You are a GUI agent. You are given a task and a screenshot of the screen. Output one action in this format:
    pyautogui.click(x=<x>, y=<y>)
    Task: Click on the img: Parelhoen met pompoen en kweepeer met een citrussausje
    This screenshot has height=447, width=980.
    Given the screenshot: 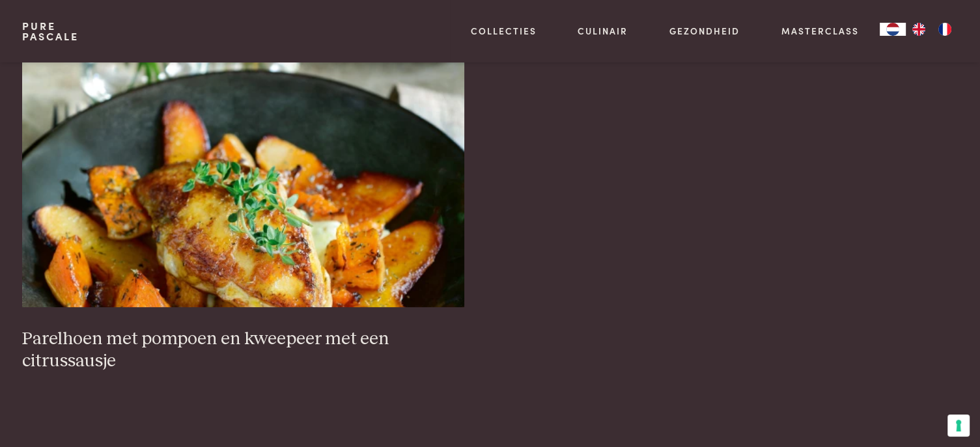 What is the action you would take?
    pyautogui.click(x=243, y=177)
    